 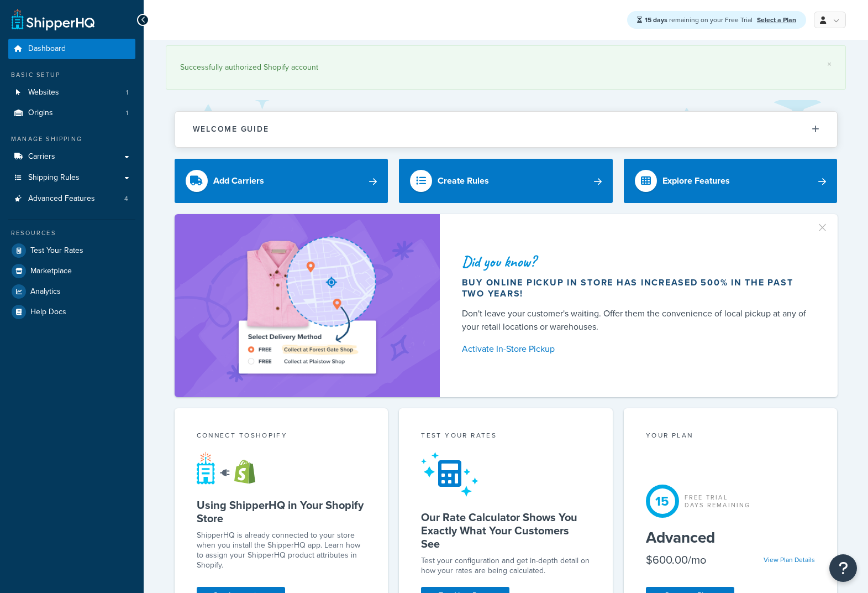 I want to click on span: Advanced Features, so click(x=61, y=199).